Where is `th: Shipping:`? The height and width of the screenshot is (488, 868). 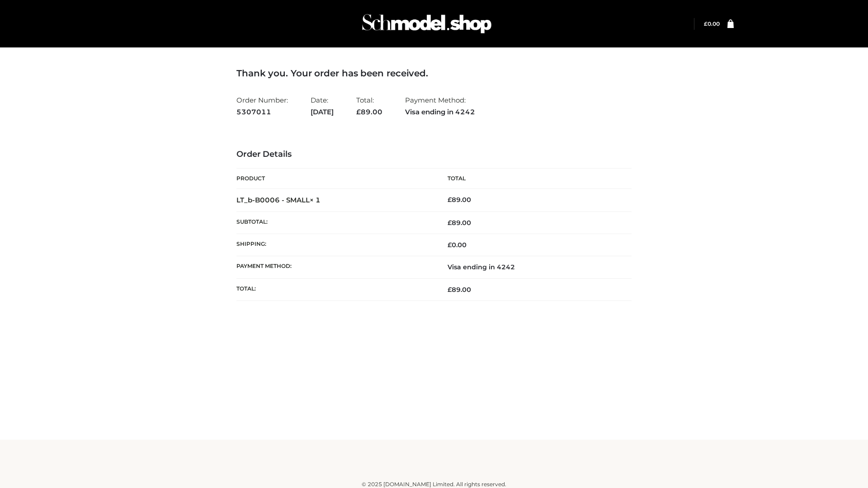 th: Shipping: is located at coordinates (335, 245).